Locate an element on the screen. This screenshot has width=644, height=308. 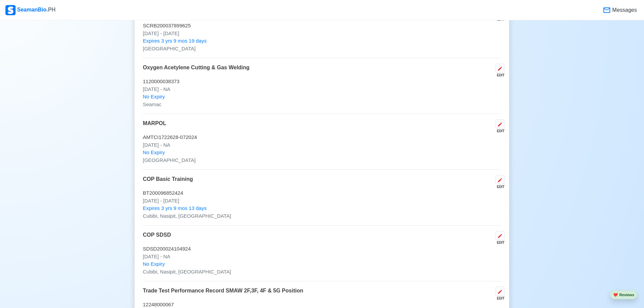
img: Logo is located at coordinates (11, 10).